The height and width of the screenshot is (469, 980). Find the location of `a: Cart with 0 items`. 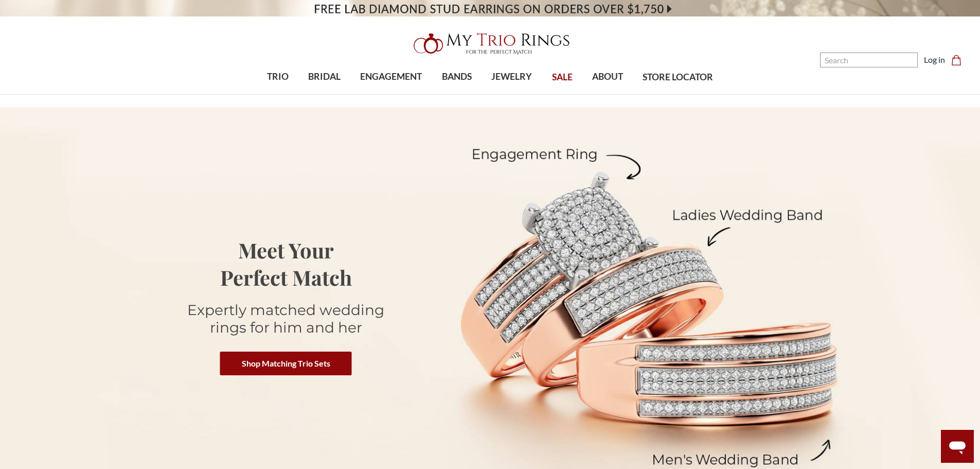

a: Cart with 0 items is located at coordinates (959, 60).